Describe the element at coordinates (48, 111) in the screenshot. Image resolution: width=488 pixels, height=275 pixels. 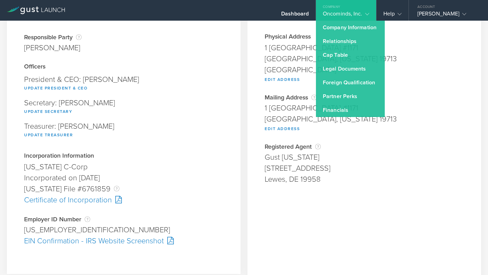
I see `button: Update Secretary` at that location.